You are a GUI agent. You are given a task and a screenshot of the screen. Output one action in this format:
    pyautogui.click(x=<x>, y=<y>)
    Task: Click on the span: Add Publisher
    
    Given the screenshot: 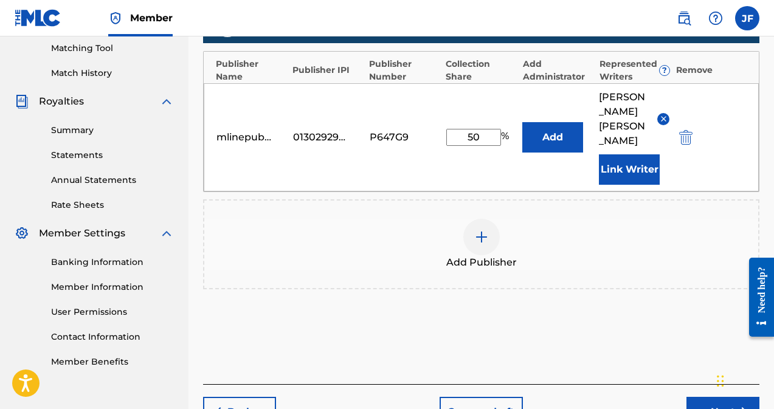 What is the action you would take?
    pyautogui.click(x=481, y=263)
    